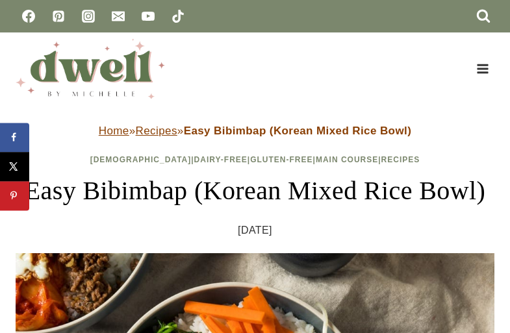 The height and width of the screenshot is (333, 510). I want to click on h1: Easy Bibimbap (Korean Mixed Rice Bowl), so click(254, 191).